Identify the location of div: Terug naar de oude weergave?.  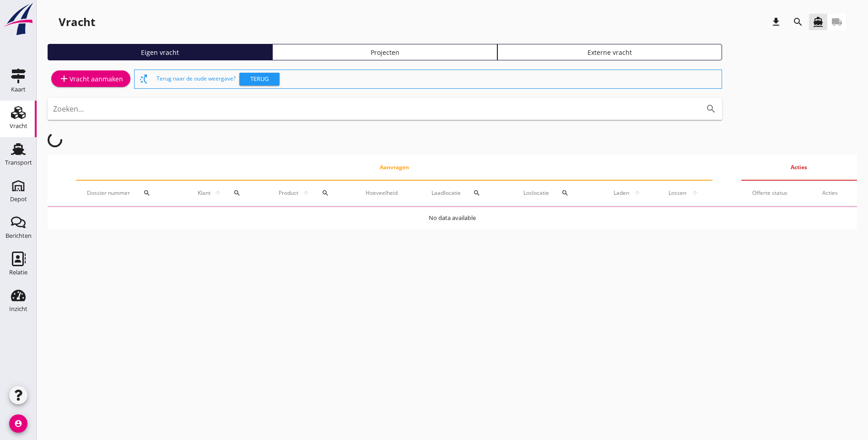
(437, 79).